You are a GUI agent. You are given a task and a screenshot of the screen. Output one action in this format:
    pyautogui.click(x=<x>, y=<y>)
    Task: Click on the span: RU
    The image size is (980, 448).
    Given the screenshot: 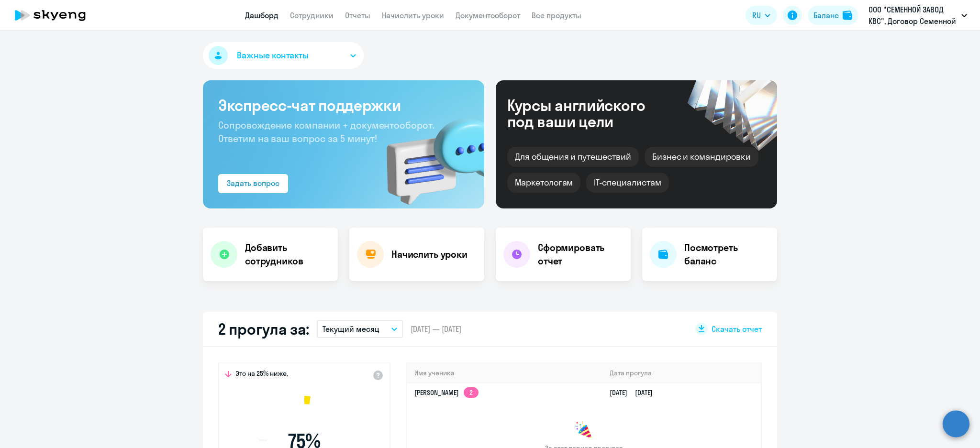 What is the action you would take?
    pyautogui.click(x=757, y=15)
    